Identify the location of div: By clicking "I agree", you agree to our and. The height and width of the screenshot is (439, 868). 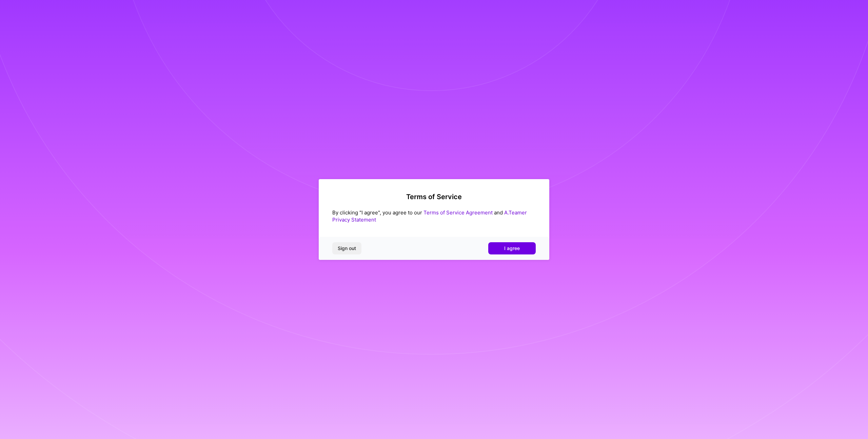
(434, 216).